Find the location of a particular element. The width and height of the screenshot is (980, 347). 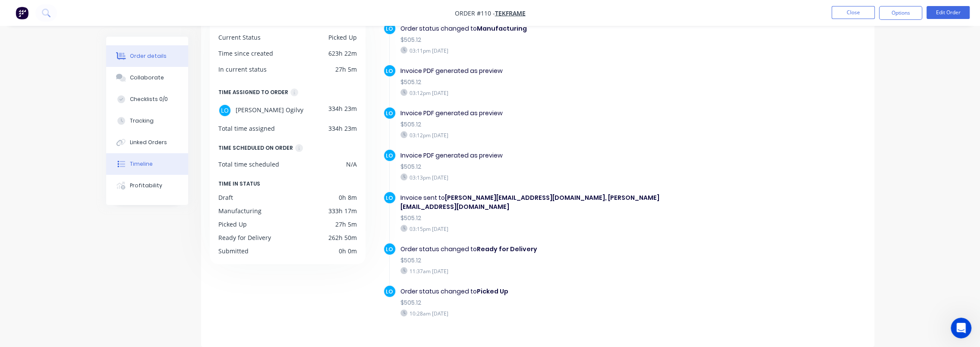

button: Options is located at coordinates (901, 13).